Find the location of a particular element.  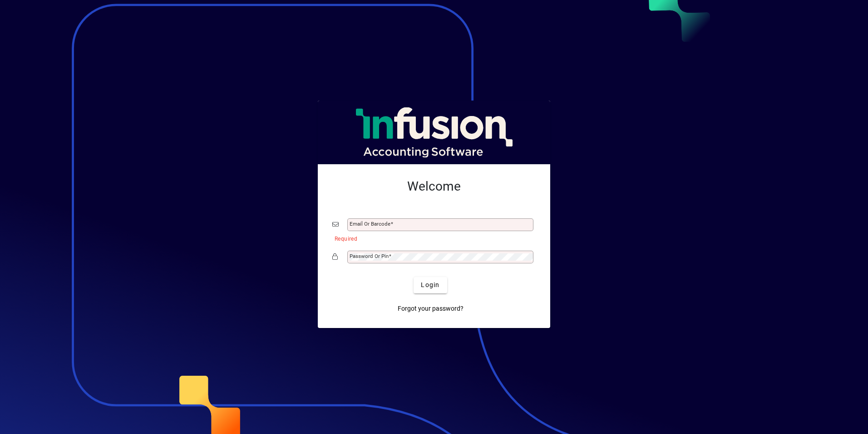

mat-label: Password or Pin is located at coordinates (369, 256).